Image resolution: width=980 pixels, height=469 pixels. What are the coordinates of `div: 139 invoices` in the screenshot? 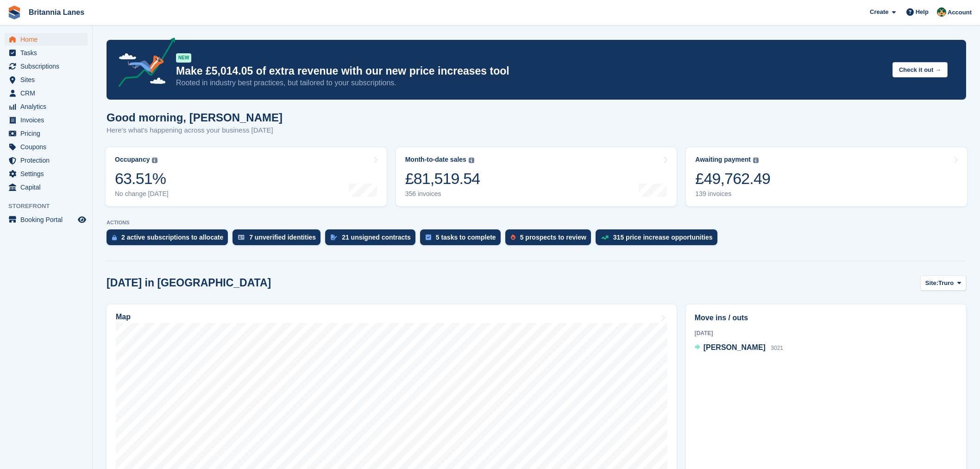 It's located at (733, 194).